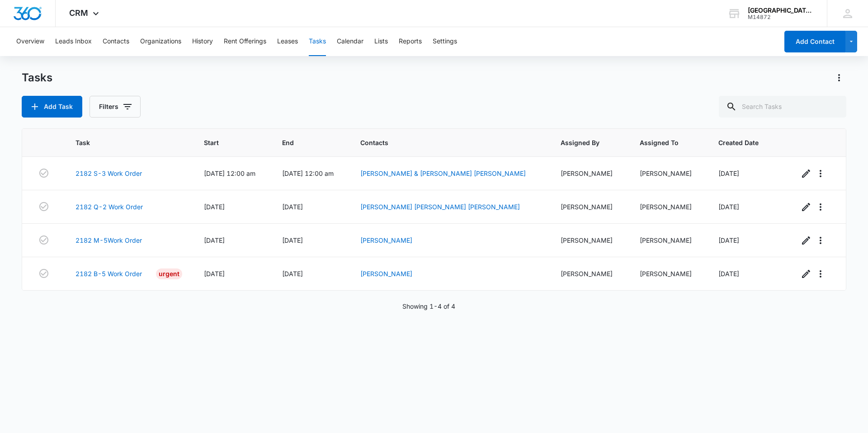 The image size is (868, 433). I want to click on a: 2182 S-3 Work Order, so click(109, 173).